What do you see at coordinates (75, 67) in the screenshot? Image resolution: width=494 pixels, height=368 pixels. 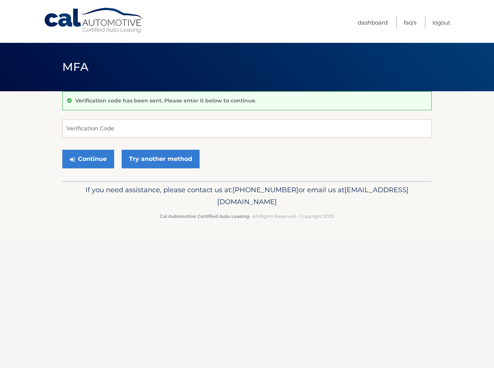 I see `span: MFA` at bounding box center [75, 67].